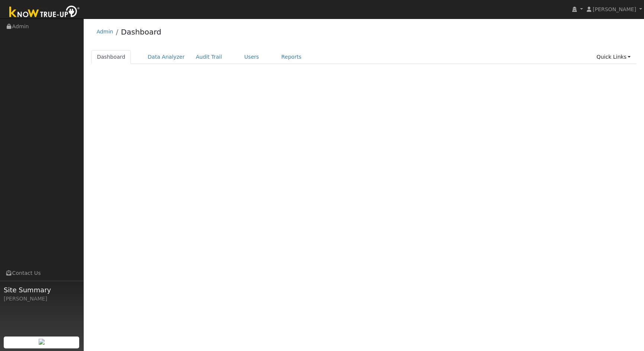 The width and height of the screenshot is (644, 351). I want to click on a: Reports, so click(291, 57).